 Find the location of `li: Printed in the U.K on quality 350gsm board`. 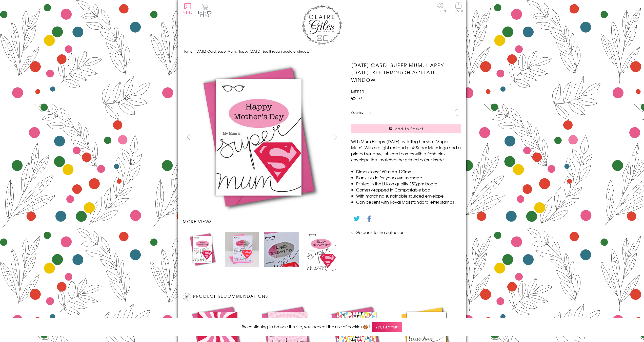

li: Printed in the U.K on quality 350gsm board is located at coordinates (408, 183).